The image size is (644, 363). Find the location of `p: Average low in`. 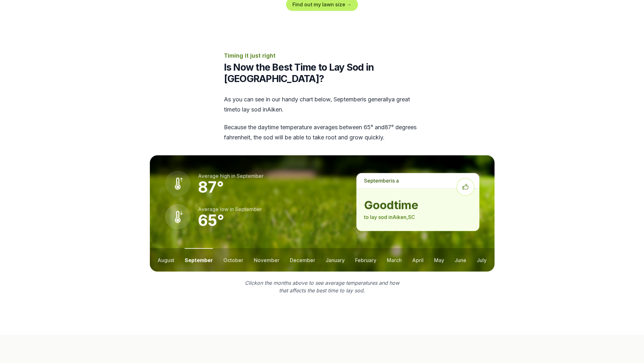

p: Average low in is located at coordinates (230, 209).